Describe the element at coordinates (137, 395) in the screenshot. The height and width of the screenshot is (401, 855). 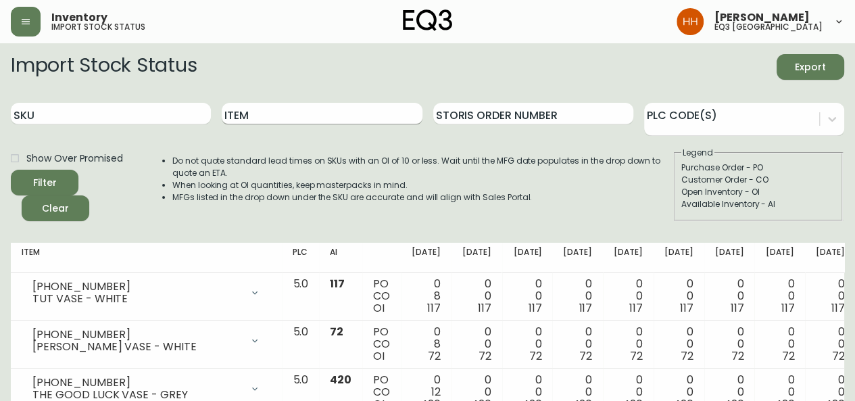
I see `div: THE GOOD LUCK VASE - GREY` at that location.